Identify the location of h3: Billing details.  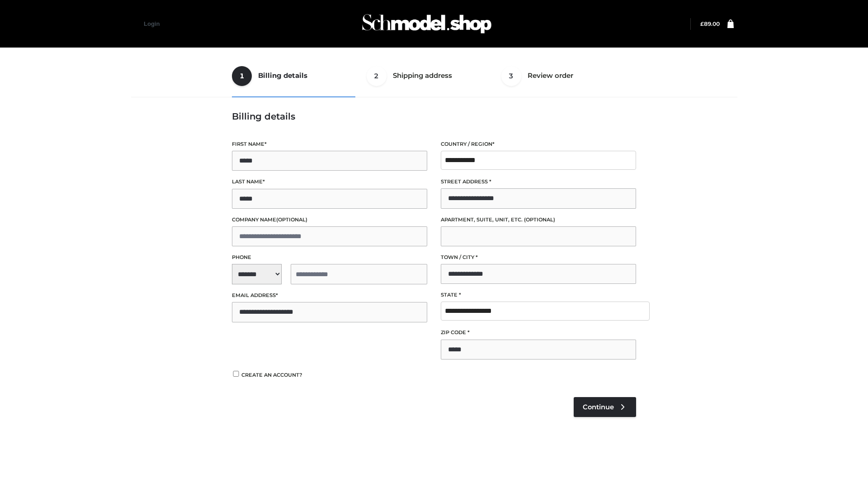
(434, 117).